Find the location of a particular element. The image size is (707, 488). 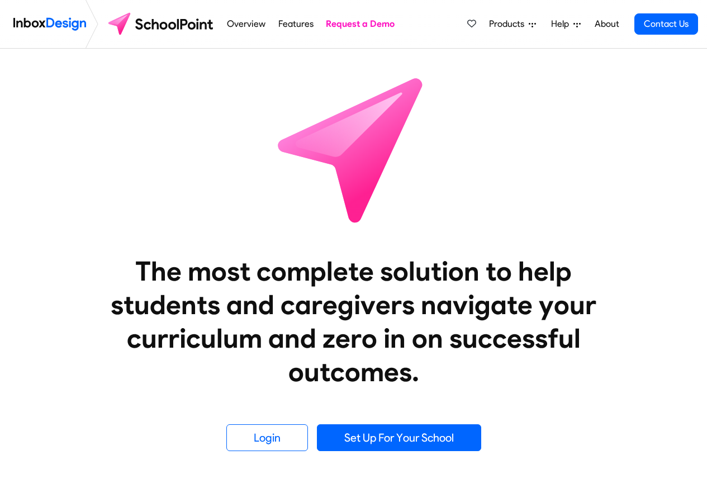

img: icon_schoolpoint.svg is located at coordinates (354, 149).